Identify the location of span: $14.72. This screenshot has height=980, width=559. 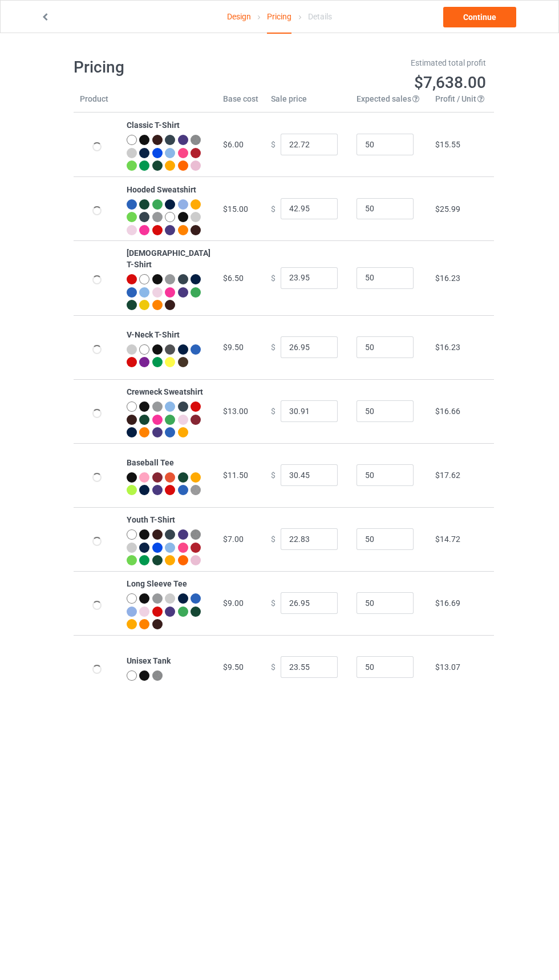
(448, 539).